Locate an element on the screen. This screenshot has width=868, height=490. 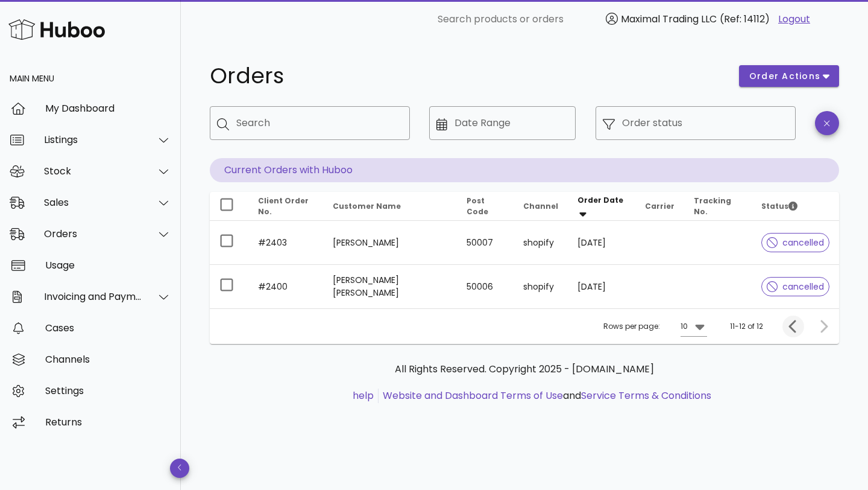
td: 50006 is located at coordinates (485, 286).